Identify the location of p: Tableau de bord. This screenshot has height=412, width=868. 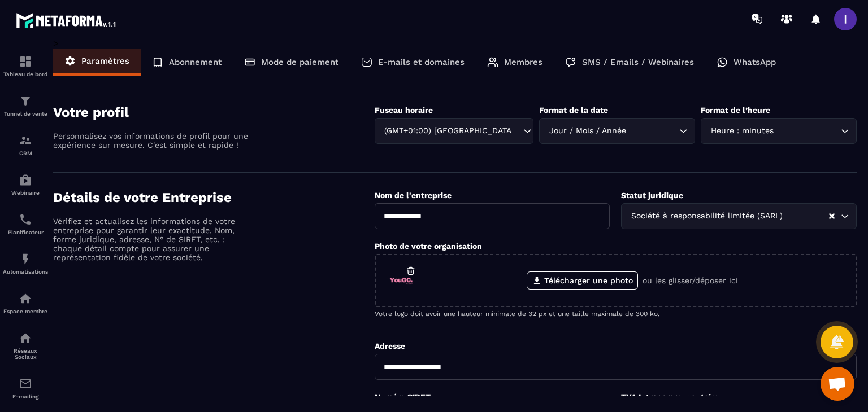
(25, 74).